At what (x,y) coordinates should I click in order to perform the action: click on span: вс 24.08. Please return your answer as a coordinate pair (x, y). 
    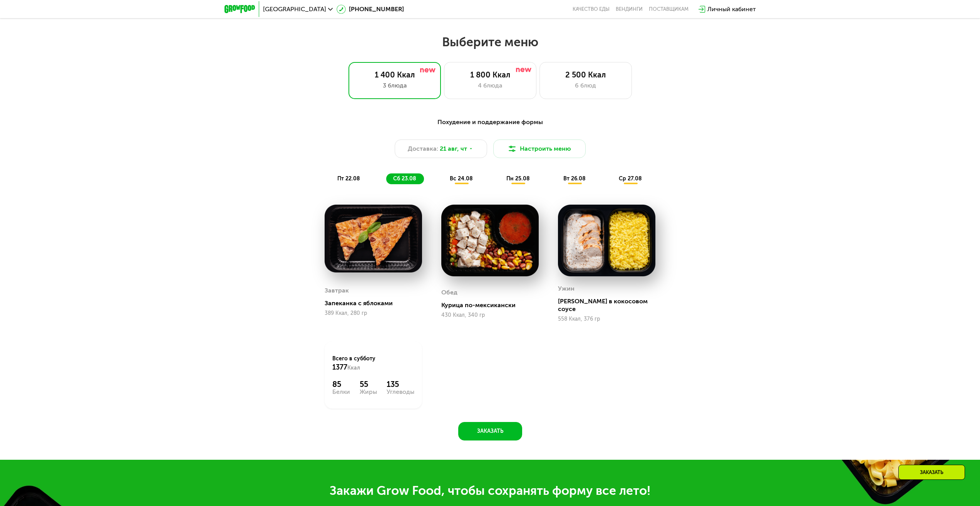
    Looking at the image, I should click on (461, 178).